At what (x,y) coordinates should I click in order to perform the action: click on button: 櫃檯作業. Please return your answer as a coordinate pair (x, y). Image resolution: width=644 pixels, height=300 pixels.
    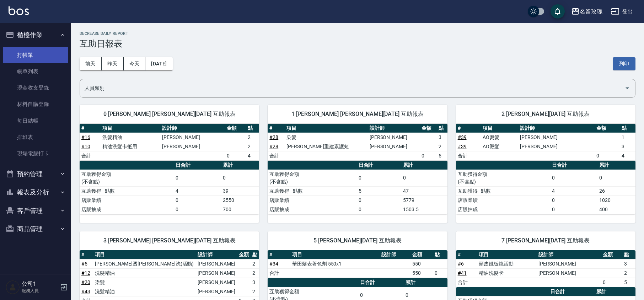
    Looking at the image, I should click on (36, 35).